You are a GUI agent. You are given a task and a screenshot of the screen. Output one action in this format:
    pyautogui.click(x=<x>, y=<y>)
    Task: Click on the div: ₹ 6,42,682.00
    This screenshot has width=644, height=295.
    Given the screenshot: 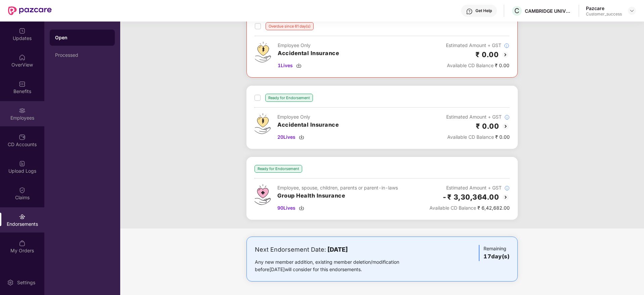 What is the action you would take?
    pyautogui.click(x=469, y=208)
    